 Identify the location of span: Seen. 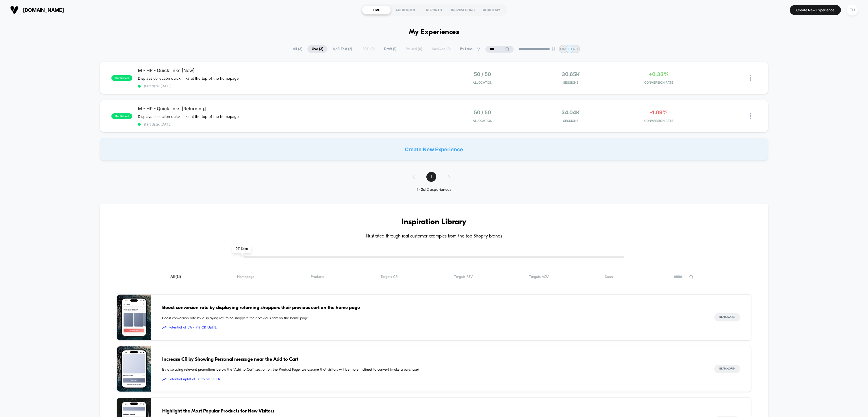
(609, 277).